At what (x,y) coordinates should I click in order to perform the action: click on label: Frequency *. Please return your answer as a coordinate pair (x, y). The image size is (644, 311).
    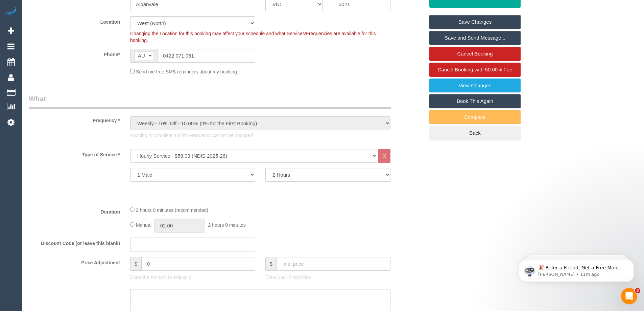
    Looking at the image, I should click on (74, 119).